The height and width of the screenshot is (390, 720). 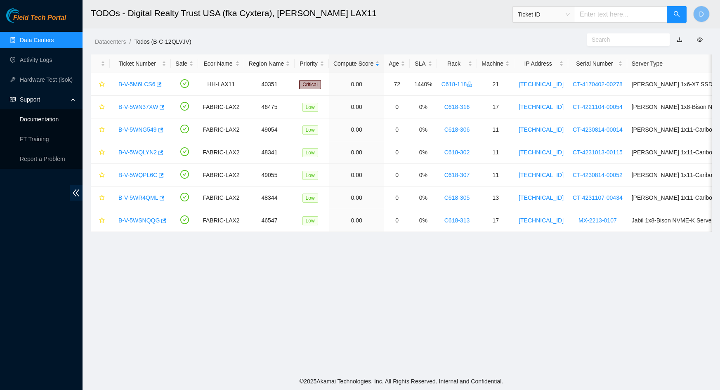 I want to click on button: D, so click(x=701, y=14).